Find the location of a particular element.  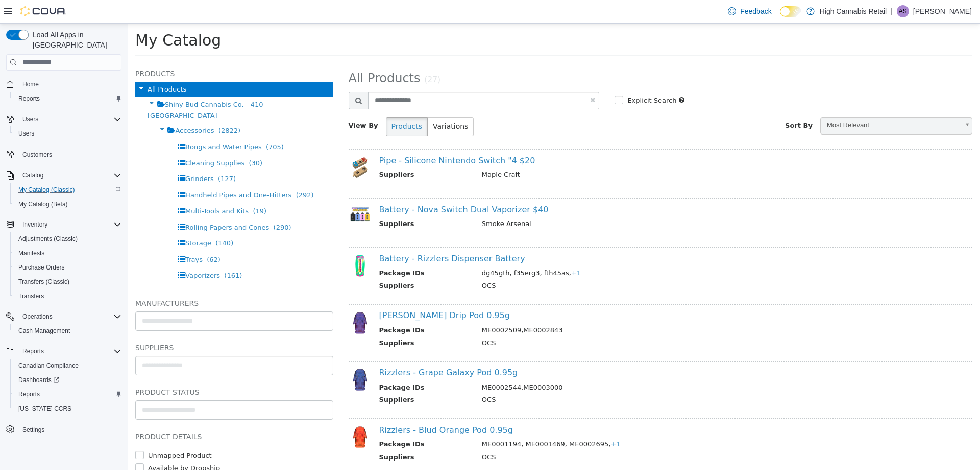

span: My Catalog (Classic) is located at coordinates (67, 189).